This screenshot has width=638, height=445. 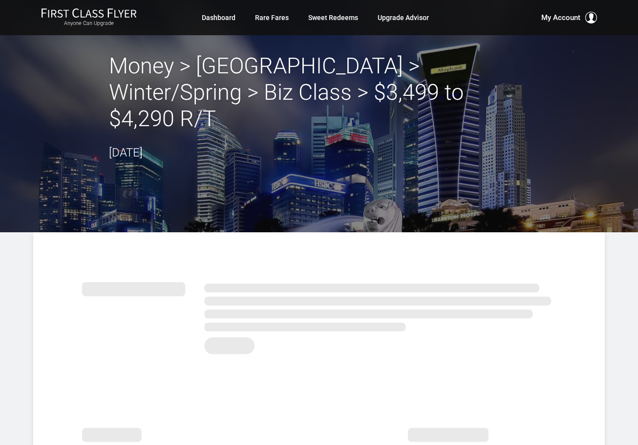 What do you see at coordinates (89, 23) in the screenshot?
I see `small: Anyone Can Upgrade` at bounding box center [89, 23].